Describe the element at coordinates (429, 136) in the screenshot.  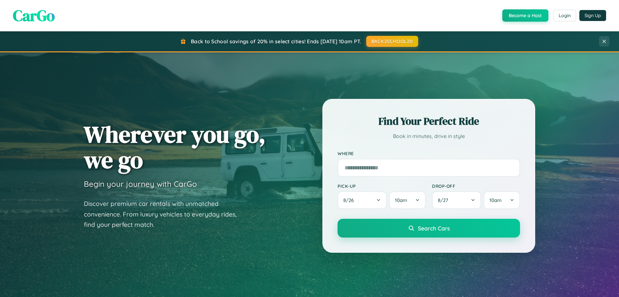
I see `p: Book in minutes, drive in style` at that location.